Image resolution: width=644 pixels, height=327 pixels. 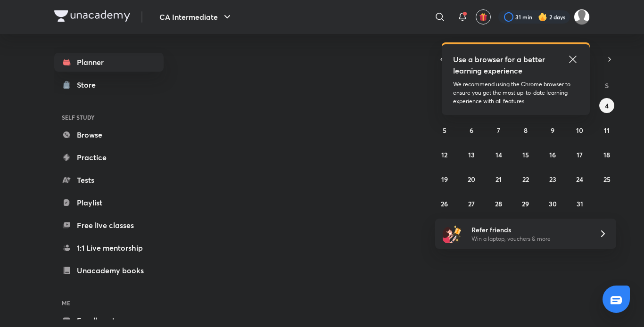 I want to click on img: referral, so click(x=452, y=233).